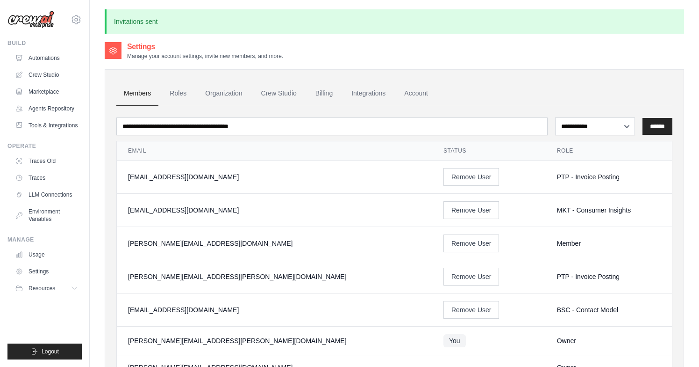 Image resolution: width=699 pixels, height=367 pixels. What do you see at coordinates (609, 151) in the screenshot?
I see `th: Role` at bounding box center [609, 151].